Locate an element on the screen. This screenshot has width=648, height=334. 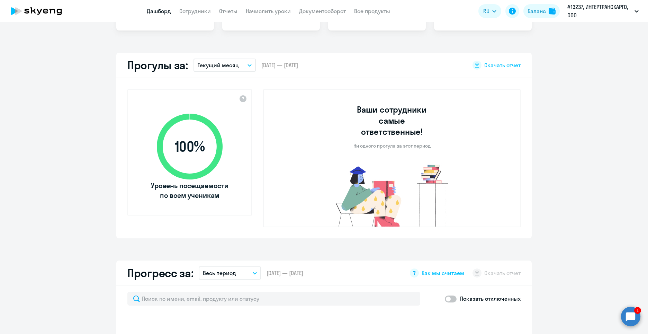
img: no-truants is located at coordinates (392, 195).